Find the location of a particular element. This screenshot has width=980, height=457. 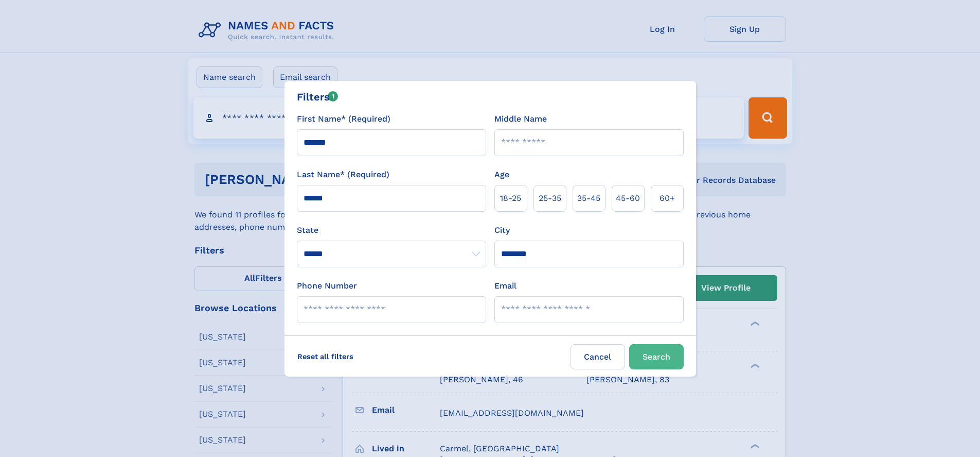

label: Phone Number is located at coordinates (326, 286).